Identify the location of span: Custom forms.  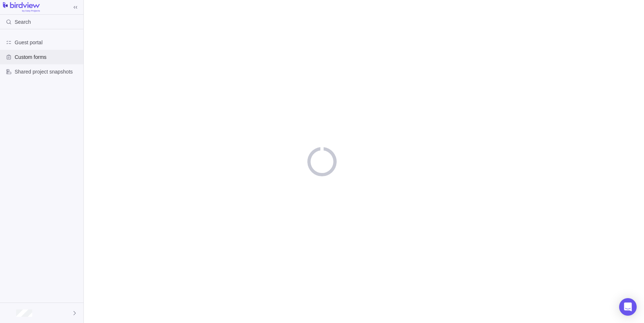
(48, 57).